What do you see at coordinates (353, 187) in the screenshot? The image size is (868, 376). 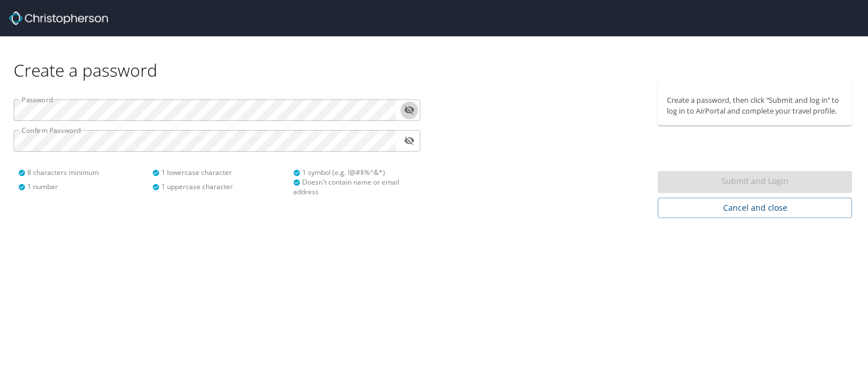 I see `div: Doesn't contain name or email address` at bounding box center [353, 187].